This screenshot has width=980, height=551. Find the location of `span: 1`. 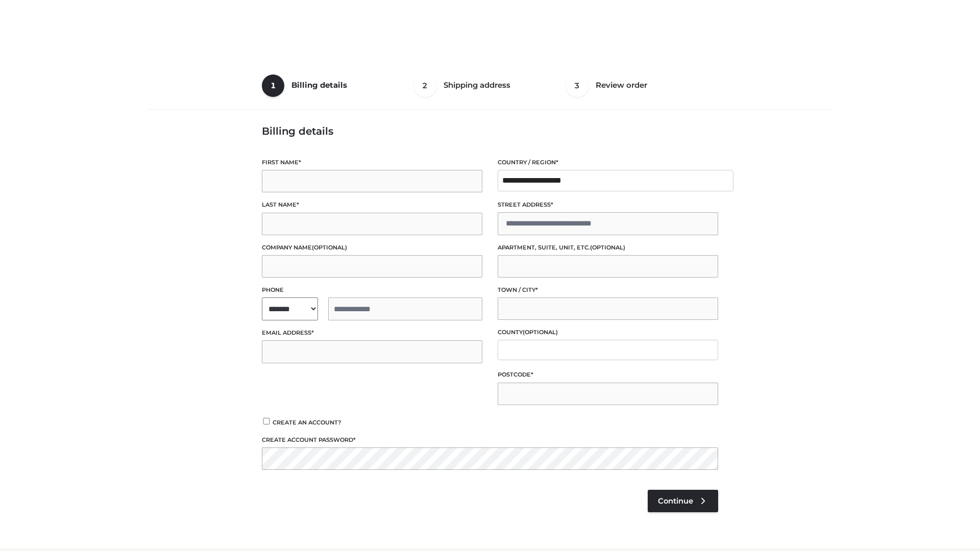

span: 1 is located at coordinates (273, 86).